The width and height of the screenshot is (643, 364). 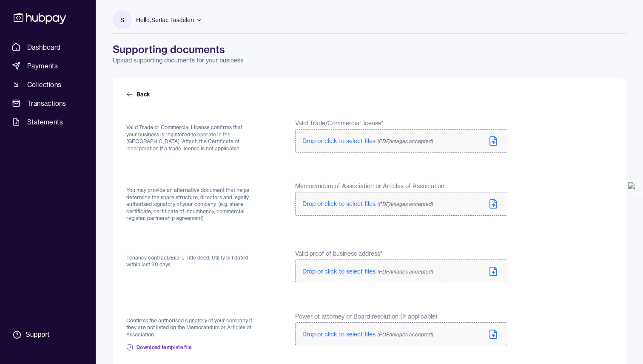 What do you see at coordinates (43, 66) in the screenshot?
I see `span: Payments` at bounding box center [43, 66].